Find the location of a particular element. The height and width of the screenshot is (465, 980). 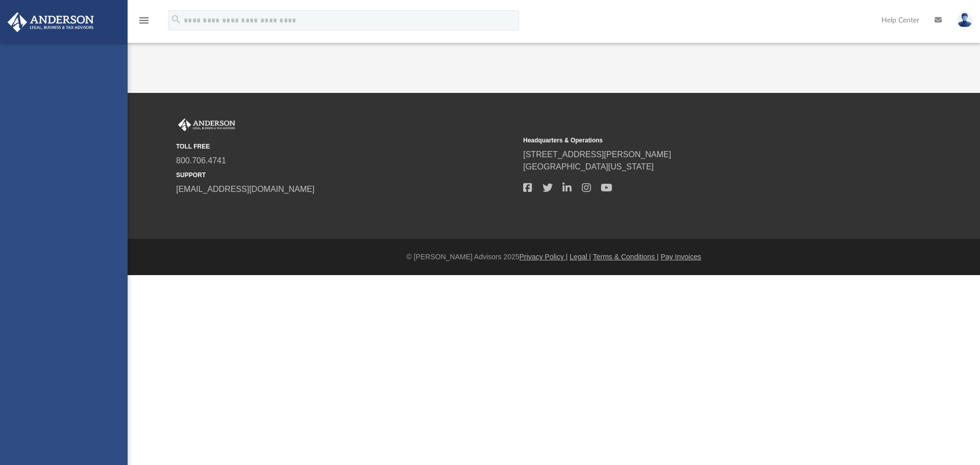

small: TOLL FREE is located at coordinates (346, 146).